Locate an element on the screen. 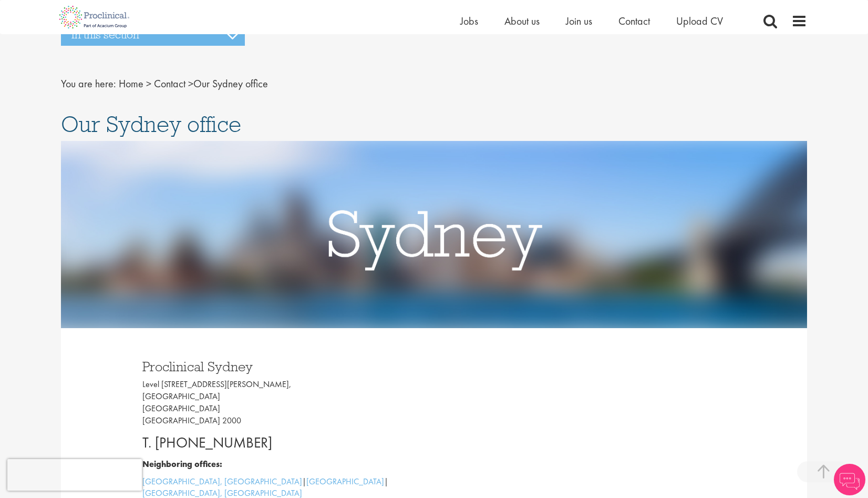 Image resolution: width=868 pixels, height=498 pixels. a: breadcrumb link to Contact is located at coordinates (170, 84).